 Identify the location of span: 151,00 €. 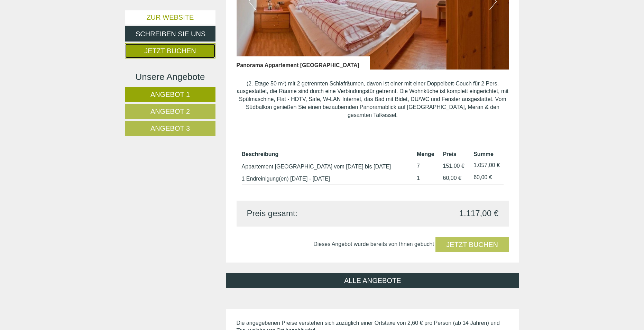
(453, 165).